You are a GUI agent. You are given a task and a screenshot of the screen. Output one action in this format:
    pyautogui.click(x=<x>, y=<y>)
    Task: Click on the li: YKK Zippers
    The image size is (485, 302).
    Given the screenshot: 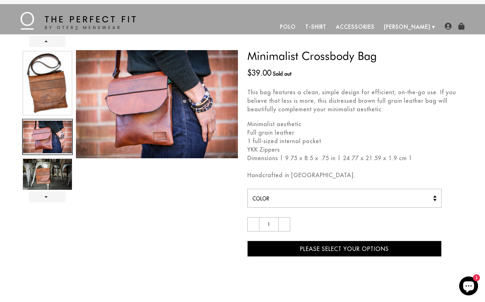 What is the action you would take?
    pyautogui.click(x=355, y=149)
    